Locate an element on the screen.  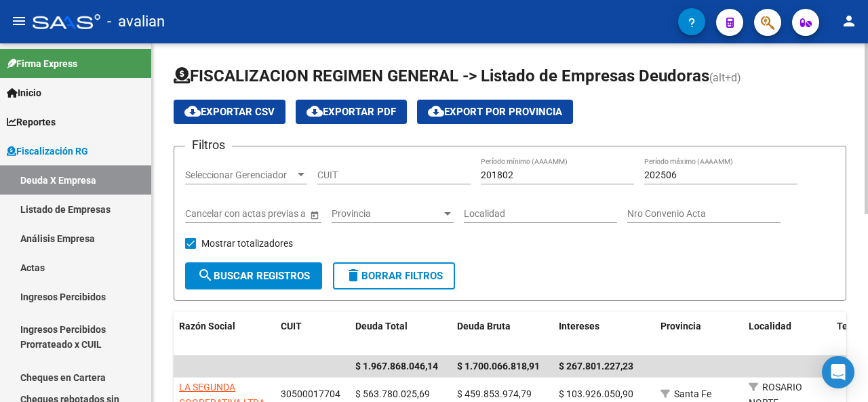
span: (alt+d) is located at coordinates (724, 78).